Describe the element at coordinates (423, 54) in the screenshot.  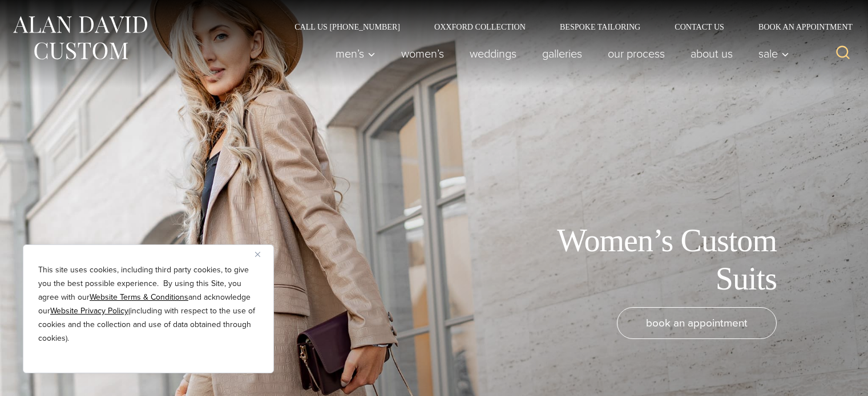
I see `a: Women’s` at that location.